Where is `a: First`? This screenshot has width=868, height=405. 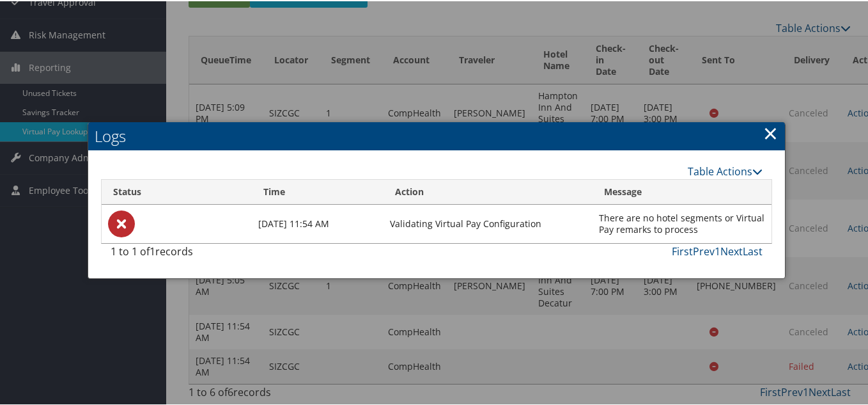
a: First is located at coordinates (682, 250).